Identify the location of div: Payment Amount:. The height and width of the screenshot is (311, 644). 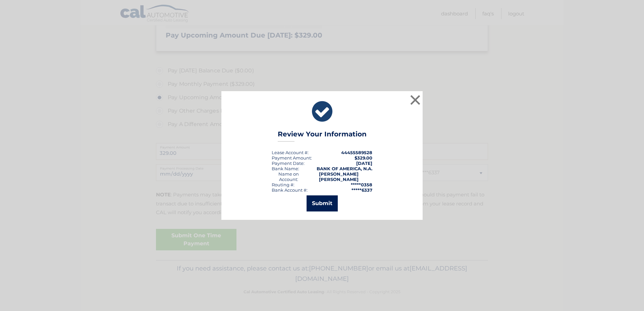
(292, 158).